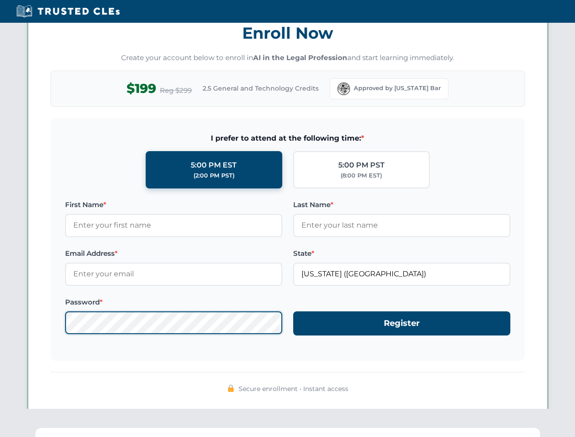 The height and width of the screenshot is (437, 575). Describe the element at coordinates (173, 225) in the screenshot. I see `input: Enter your first name` at that location.